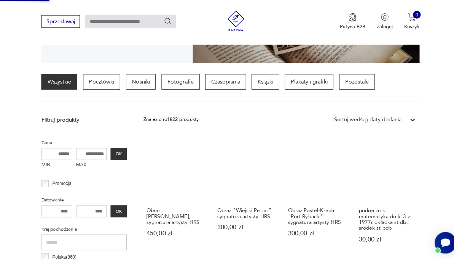 The image size is (454, 259). What do you see at coordinates (83, 141) in the screenshot?
I see `p: Cena` at bounding box center [83, 141].